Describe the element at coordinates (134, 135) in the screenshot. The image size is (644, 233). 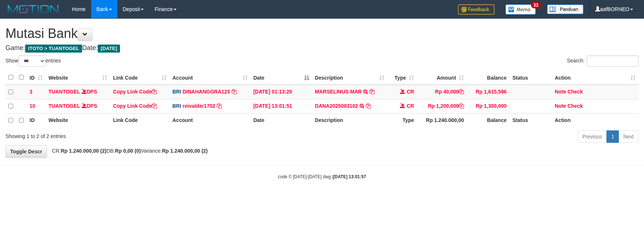
I see `div: Showing 1 to 2 of 2 entries` at that location.